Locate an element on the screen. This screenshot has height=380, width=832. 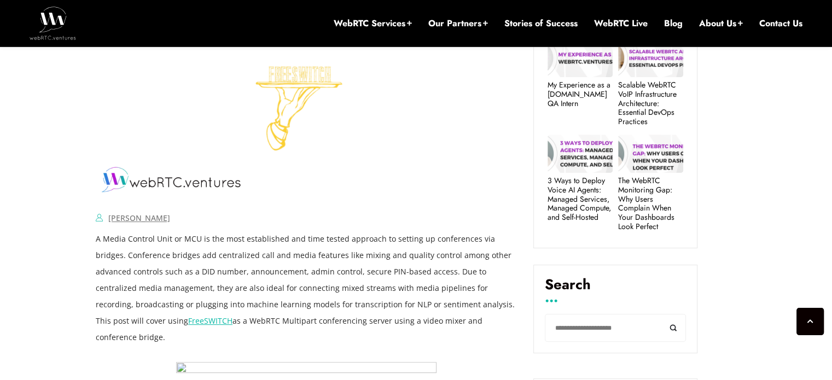
img: WebRTC.ventures is located at coordinates (53, 23).